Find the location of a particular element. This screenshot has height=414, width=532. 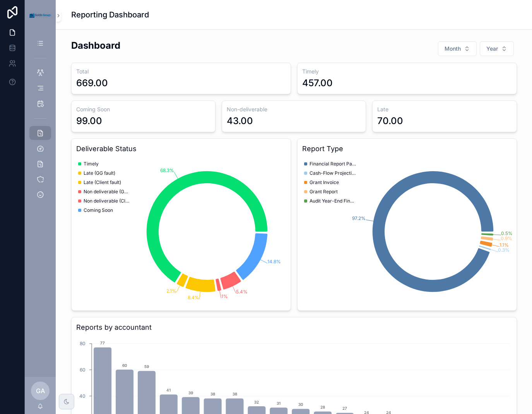

div: 669.00 is located at coordinates (92, 83).